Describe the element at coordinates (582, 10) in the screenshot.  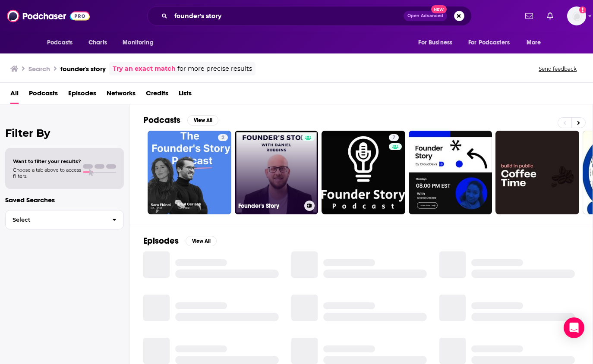
I see `svg: Add a profile image` at that location.